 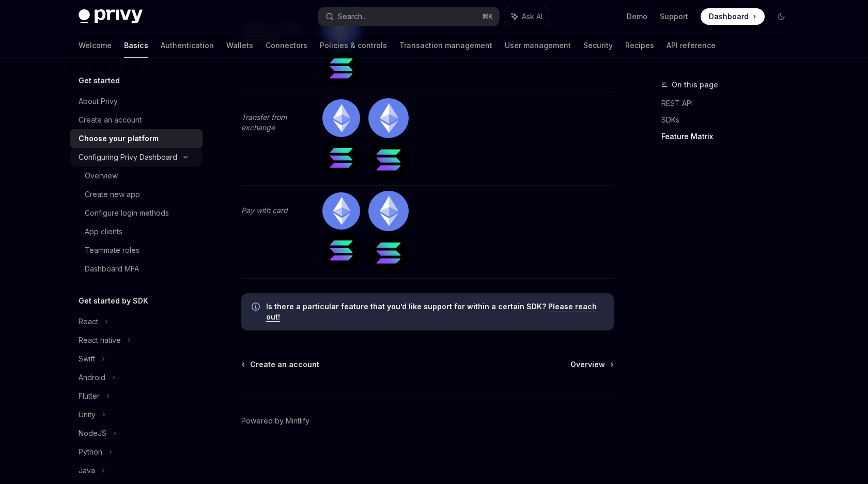 I want to click on div: Overview, so click(x=101, y=176).